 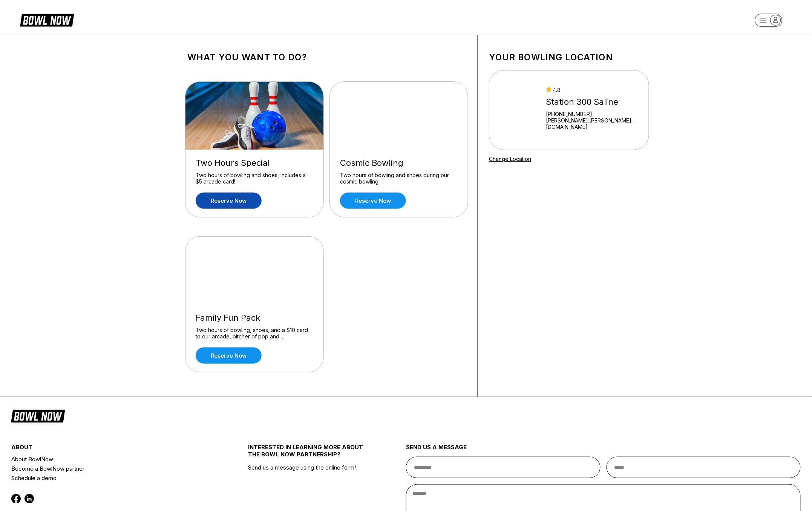 What do you see at coordinates (110, 459) in the screenshot?
I see `a: About BowlNow` at bounding box center [110, 459].